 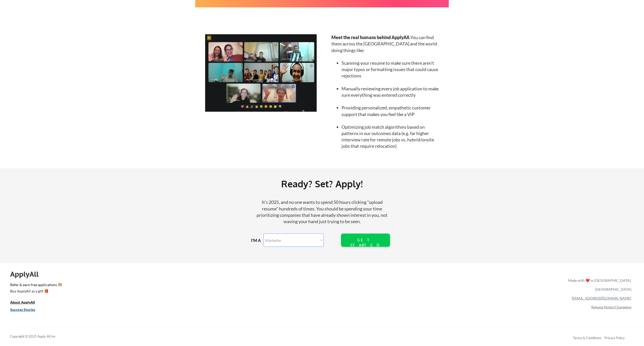 What do you see at coordinates (391, 92) in the screenshot?
I see `li: Manually reviewing every job application to make sure everything was entered correctly` at bounding box center [391, 92].